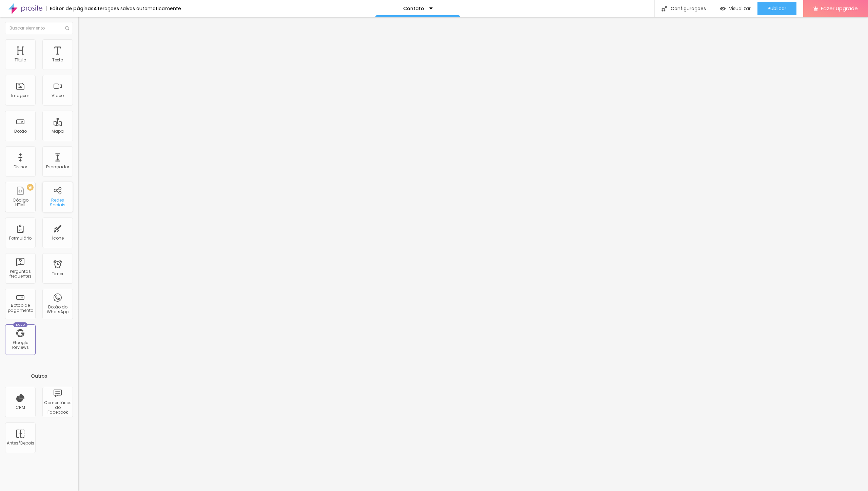 The image size is (868, 491). What do you see at coordinates (722, 9) in the screenshot?
I see `img: view-1.svg` at bounding box center [722, 9].